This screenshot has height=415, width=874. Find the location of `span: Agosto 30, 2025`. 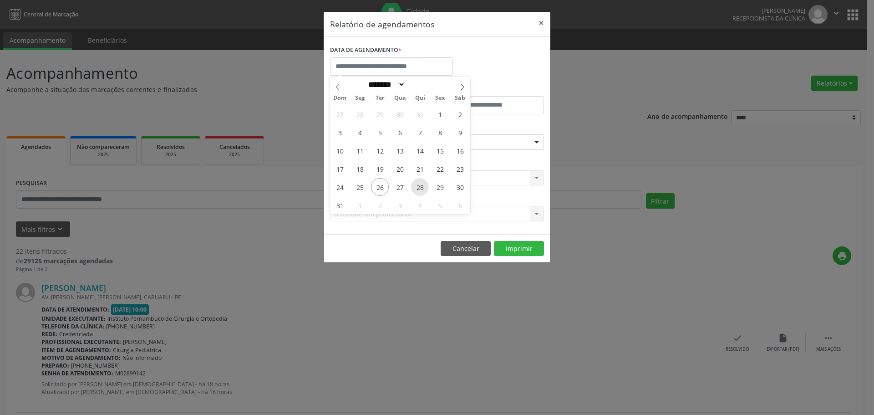

span: Agosto 30, 2025 is located at coordinates (460, 187).